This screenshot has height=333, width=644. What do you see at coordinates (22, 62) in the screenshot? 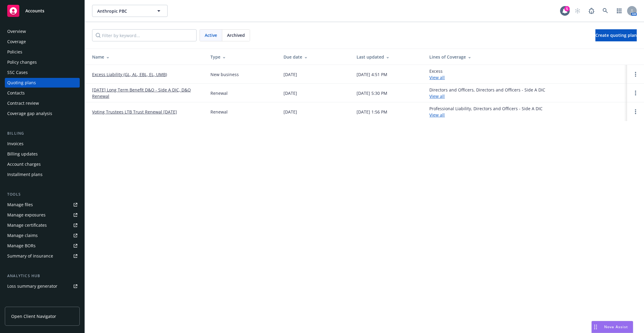
I see `div: Policy changes` at bounding box center [22, 62].